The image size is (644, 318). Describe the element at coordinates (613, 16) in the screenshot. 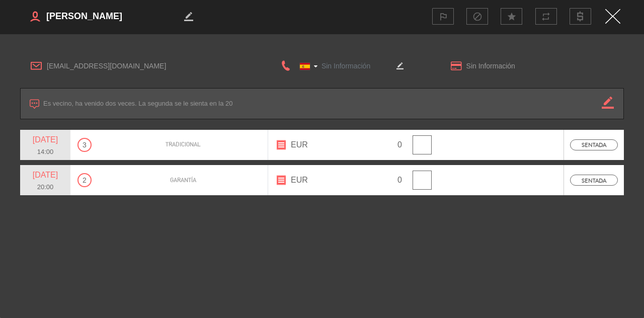

I see `button: Close` at that location.